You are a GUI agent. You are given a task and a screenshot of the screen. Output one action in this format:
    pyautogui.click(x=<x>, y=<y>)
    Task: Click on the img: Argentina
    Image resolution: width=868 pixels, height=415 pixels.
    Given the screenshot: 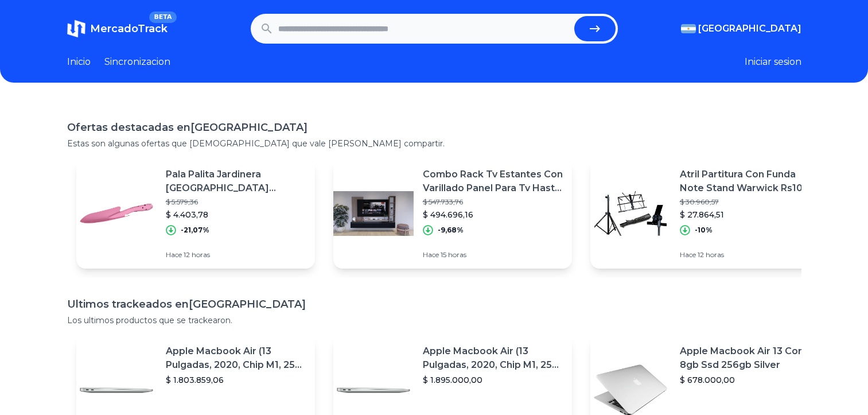 What is the action you would take?
    pyautogui.click(x=689, y=29)
    